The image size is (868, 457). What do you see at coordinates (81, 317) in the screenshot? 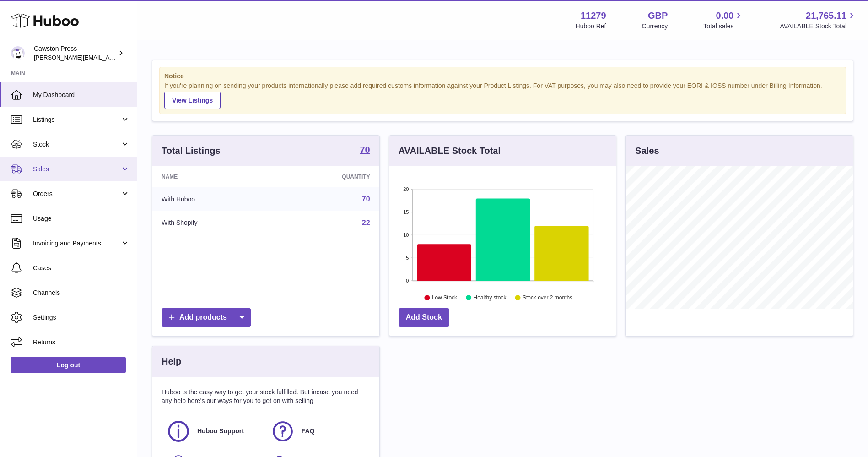
I see `span: Settings` at bounding box center [81, 317].